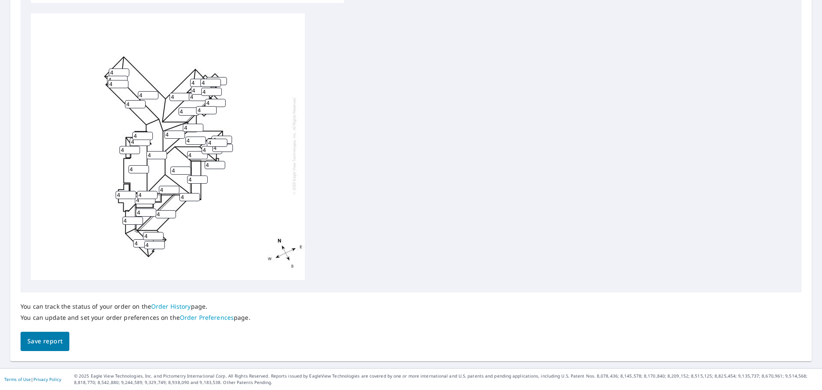  What do you see at coordinates (135, 307) in the screenshot?
I see `p: You can track the status of your order on the page.` at bounding box center [135, 307].